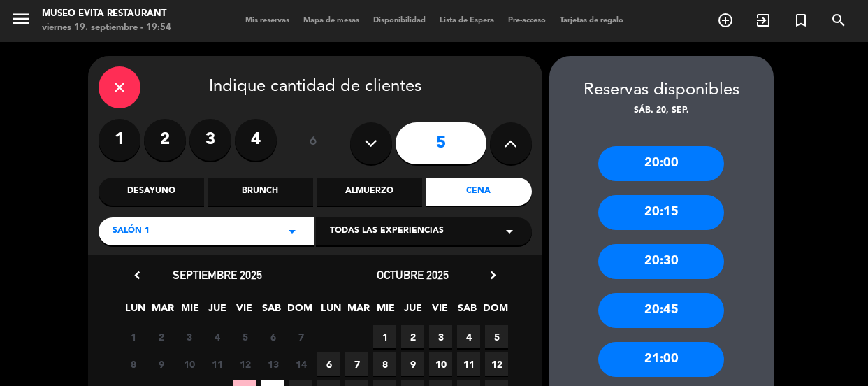 This screenshot has width=868, height=386. What do you see at coordinates (315, 88) in the screenshot?
I see `div: Indique cantidad de clientes` at bounding box center [315, 88].